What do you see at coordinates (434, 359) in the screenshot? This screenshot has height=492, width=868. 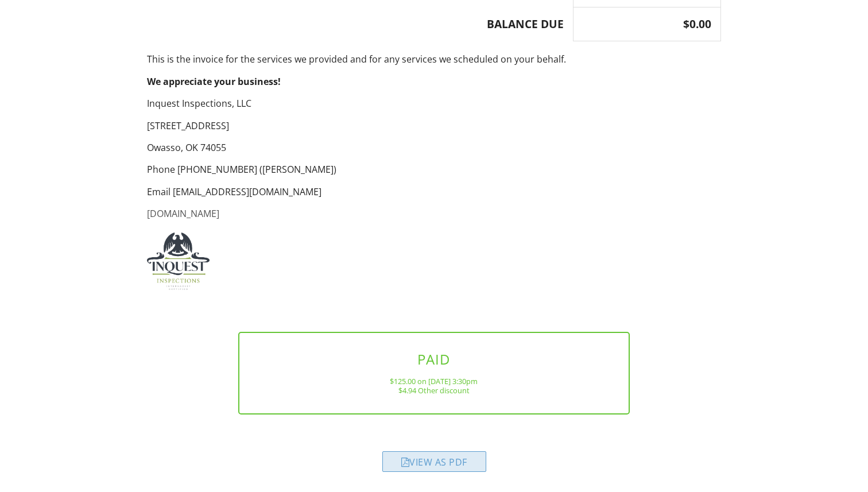 I see `h3: PAID` at bounding box center [434, 359].